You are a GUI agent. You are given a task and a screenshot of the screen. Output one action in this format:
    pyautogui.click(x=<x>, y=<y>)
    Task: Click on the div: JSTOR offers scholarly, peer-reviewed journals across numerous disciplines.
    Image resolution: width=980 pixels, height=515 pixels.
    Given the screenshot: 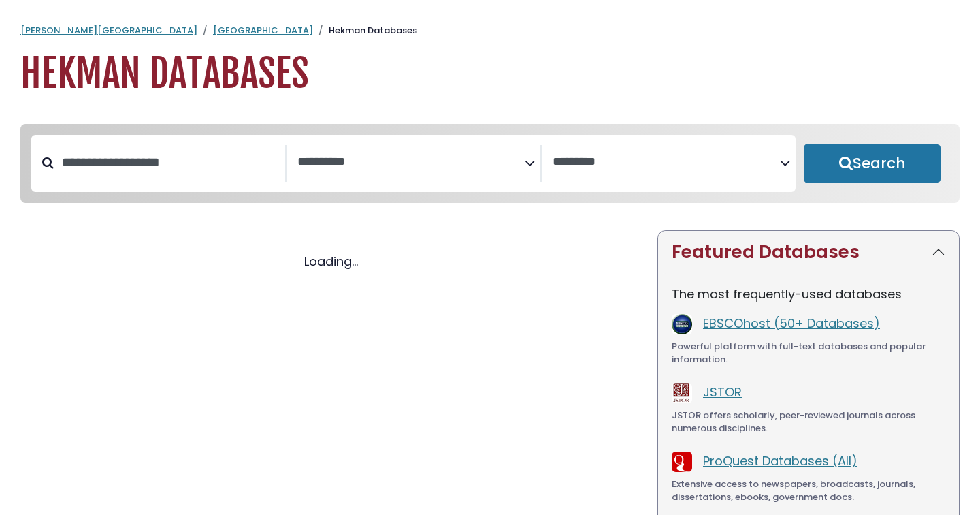 What is the action you would take?
    pyautogui.click(x=809, y=422)
    